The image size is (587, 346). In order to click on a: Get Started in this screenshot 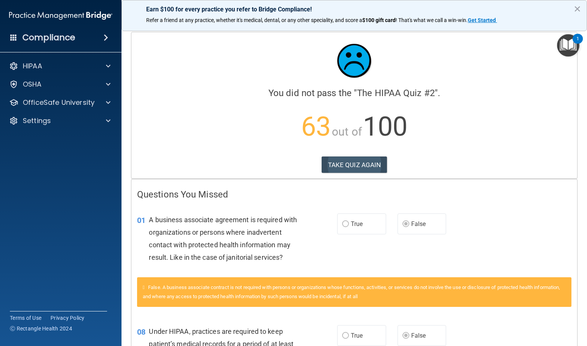, I will do `click(482, 20)`.